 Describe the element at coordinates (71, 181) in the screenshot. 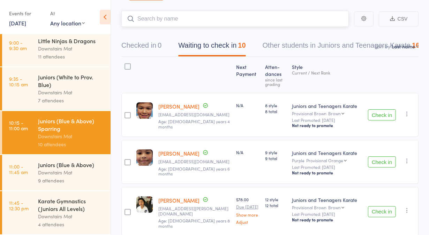

I see `div: 9 attendees` at that location.